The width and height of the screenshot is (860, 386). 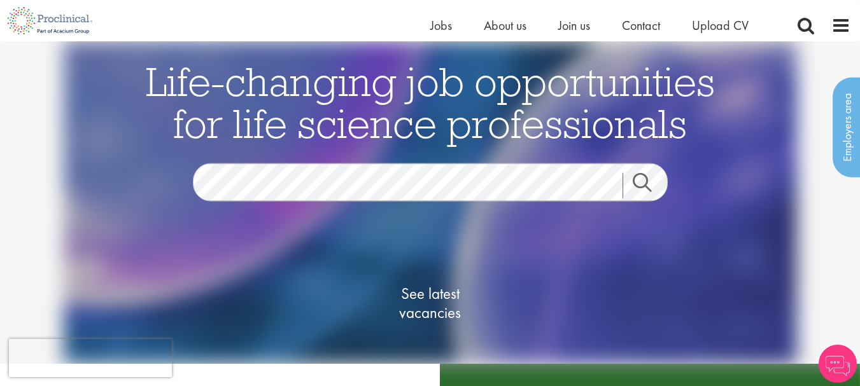 I want to click on a: Upload CV, so click(x=720, y=25).